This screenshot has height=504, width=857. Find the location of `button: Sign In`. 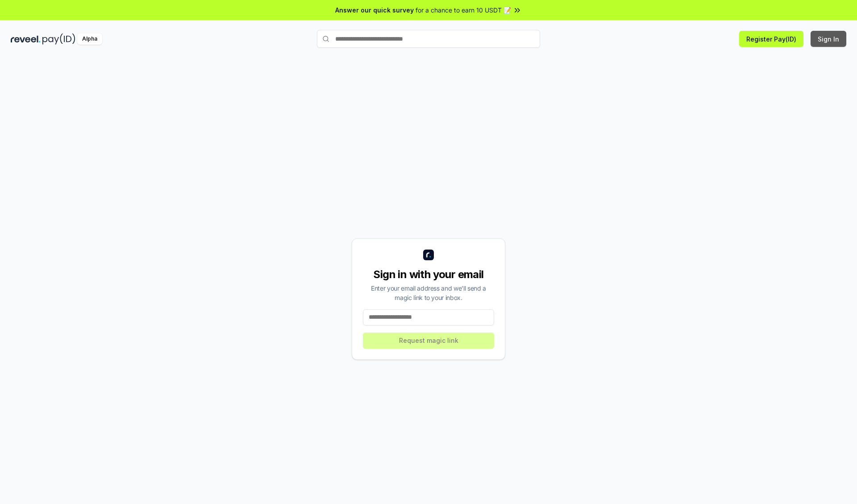

button: Sign In is located at coordinates (829, 39).